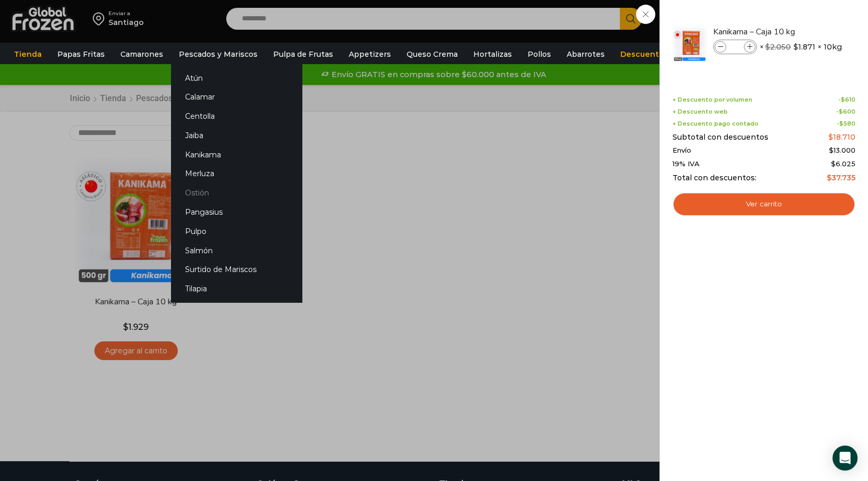 This screenshot has width=868, height=481. What do you see at coordinates (492, 54) in the screenshot?
I see `a: Hortalizas` at bounding box center [492, 54].